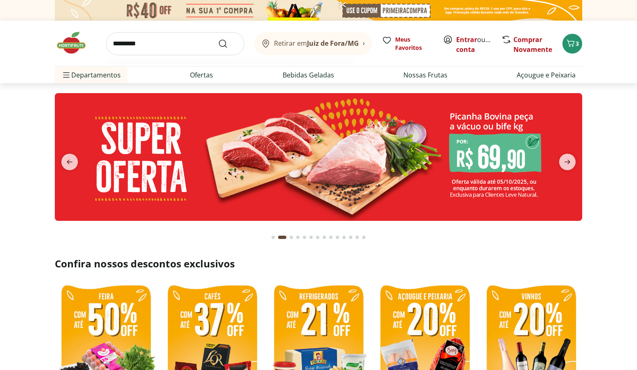 This screenshot has width=637, height=370. Describe the element at coordinates (357, 237) in the screenshot. I see `button: Go to page 13 from fs-carousel` at that location.